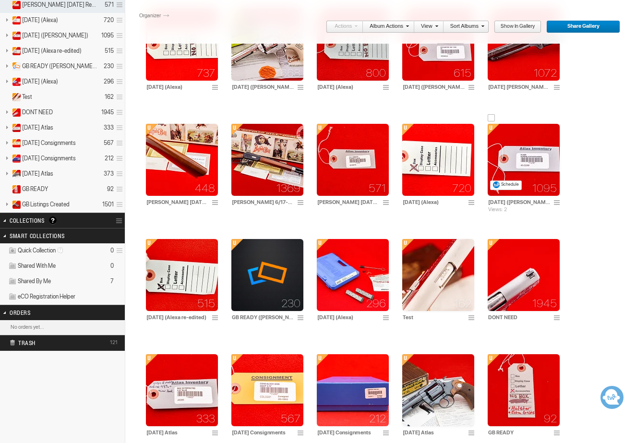  Describe the element at coordinates (178, 87) in the screenshot. I see `input: 7/9/25 (Alexa)` at that location.